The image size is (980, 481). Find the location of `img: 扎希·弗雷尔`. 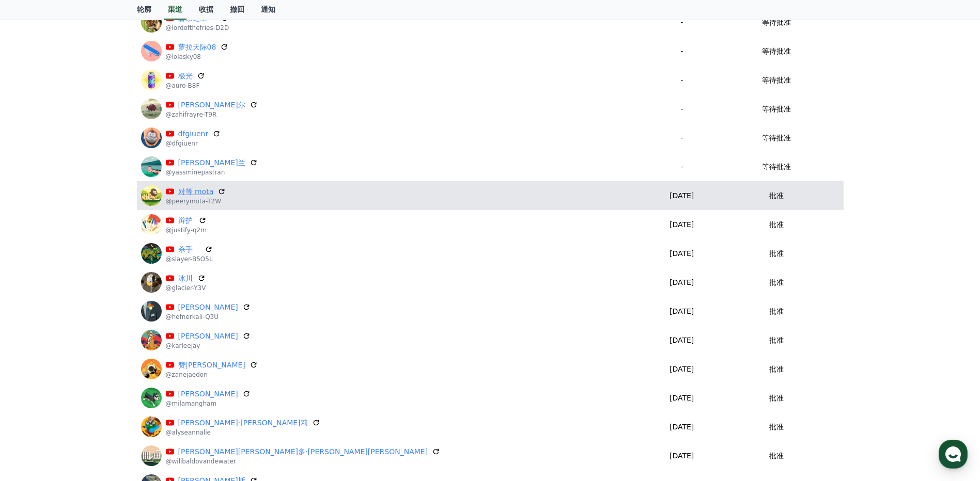

img: 扎希·弗雷尔 is located at coordinates (151, 109).